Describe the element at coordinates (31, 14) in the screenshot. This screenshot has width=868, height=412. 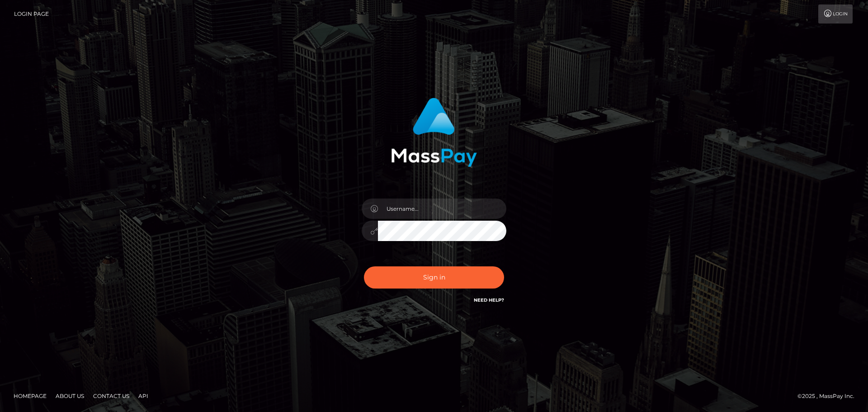
I see `a: Login Page` at that location.